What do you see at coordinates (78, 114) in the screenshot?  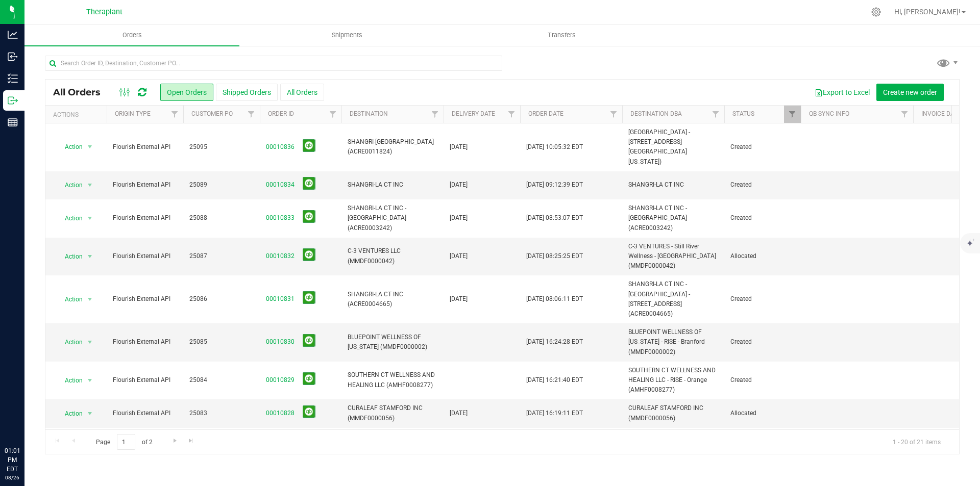 I see `div: Actions` at bounding box center [78, 114].